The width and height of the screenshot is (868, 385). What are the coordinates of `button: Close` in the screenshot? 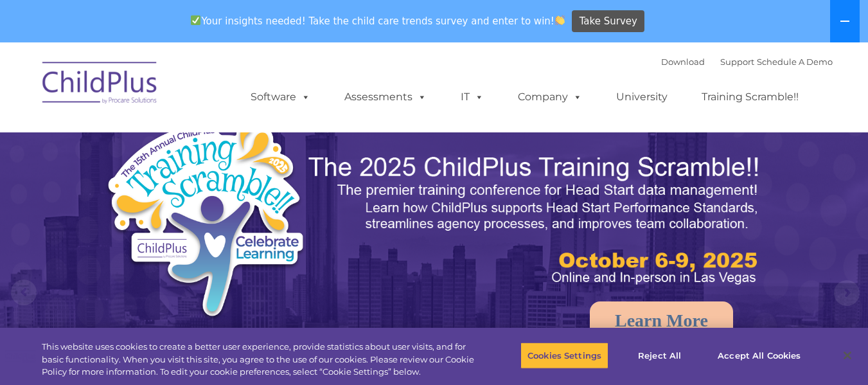 It's located at (848, 355).